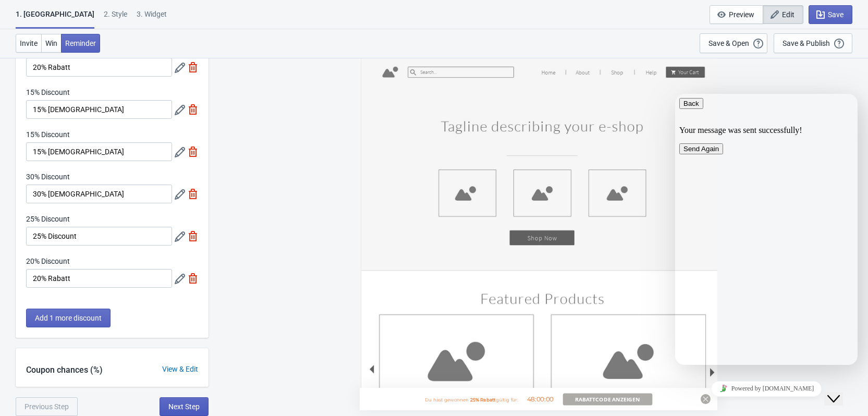 This screenshot has width=868, height=416. What do you see at coordinates (184, 406) in the screenshot?
I see `button: Next Step` at bounding box center [184, 406].